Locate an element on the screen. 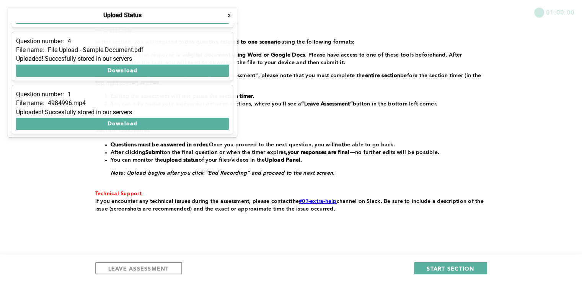 This screenshot has width=582, height=282. span: Technical Support is located at coordinates (118, 194).